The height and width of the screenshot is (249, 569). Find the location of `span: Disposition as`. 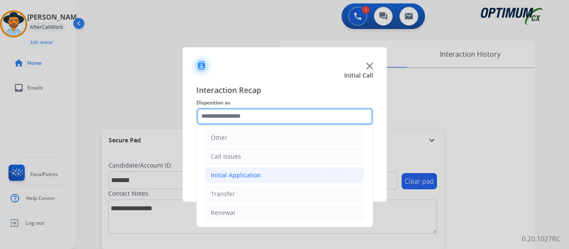

span: Disposition as is located at coordinates (285, 103).